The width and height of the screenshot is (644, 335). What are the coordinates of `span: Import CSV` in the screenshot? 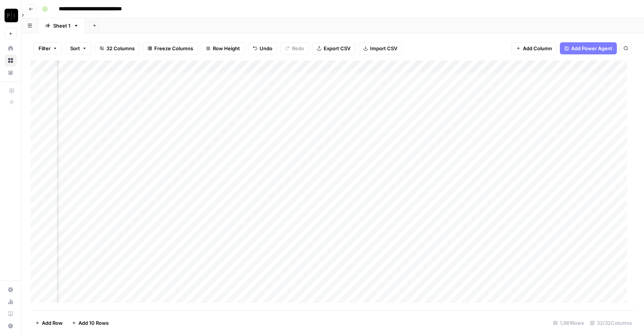 It's located at (384, 48).